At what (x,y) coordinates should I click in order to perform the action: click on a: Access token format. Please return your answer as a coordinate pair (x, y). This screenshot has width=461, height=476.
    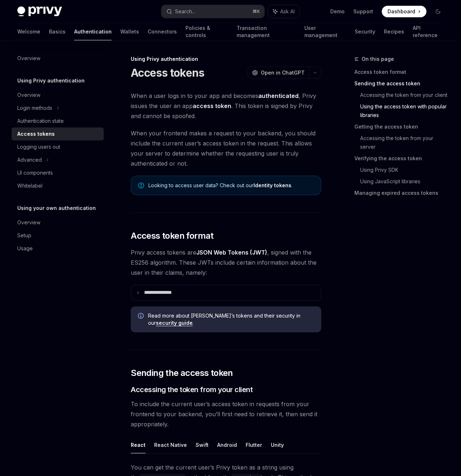
    Looking at the image, I should click on (402, 72).